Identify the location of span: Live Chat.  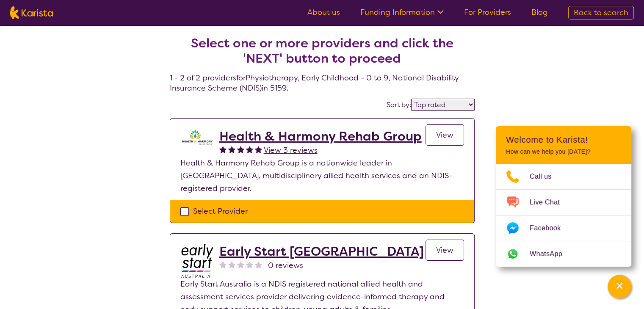
(549, 203).